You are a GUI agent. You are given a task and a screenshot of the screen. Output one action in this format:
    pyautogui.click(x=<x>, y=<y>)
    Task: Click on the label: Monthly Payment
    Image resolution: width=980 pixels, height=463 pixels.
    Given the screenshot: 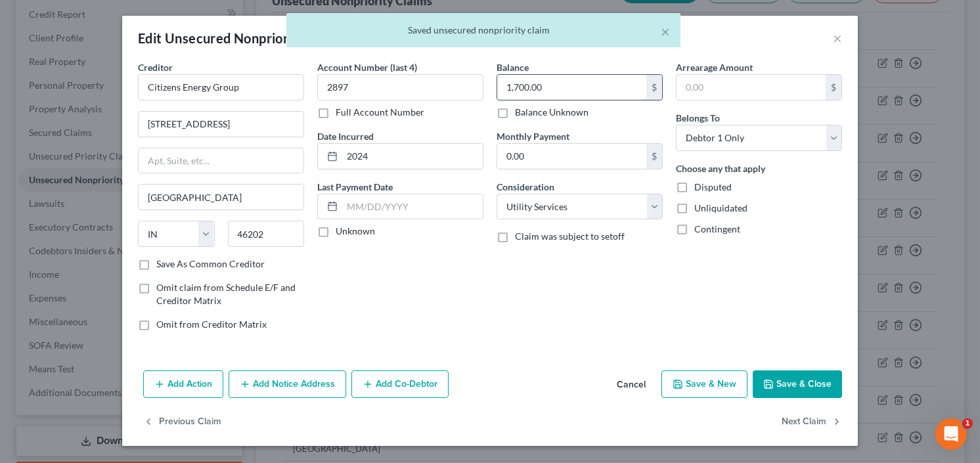 What is the action you would take?
    pyautogui.click(x=533, y=136)
    